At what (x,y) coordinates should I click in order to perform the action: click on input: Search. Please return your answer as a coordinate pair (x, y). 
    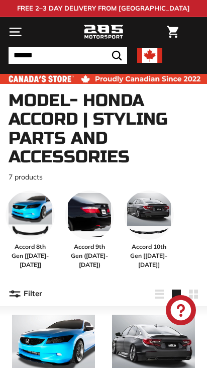
    Looking at the image, I should click on (68, 55).